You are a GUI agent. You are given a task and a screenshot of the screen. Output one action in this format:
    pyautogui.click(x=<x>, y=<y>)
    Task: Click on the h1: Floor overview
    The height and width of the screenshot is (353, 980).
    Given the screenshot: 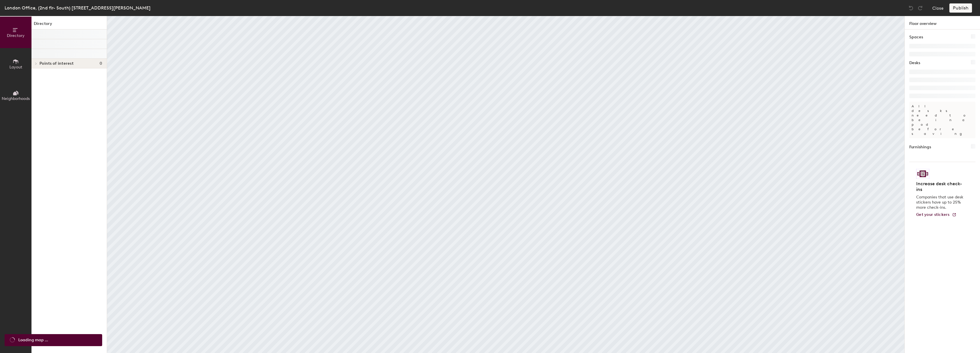 What is the action you would take?
    pyautogui.click(x=942, y=23)
    